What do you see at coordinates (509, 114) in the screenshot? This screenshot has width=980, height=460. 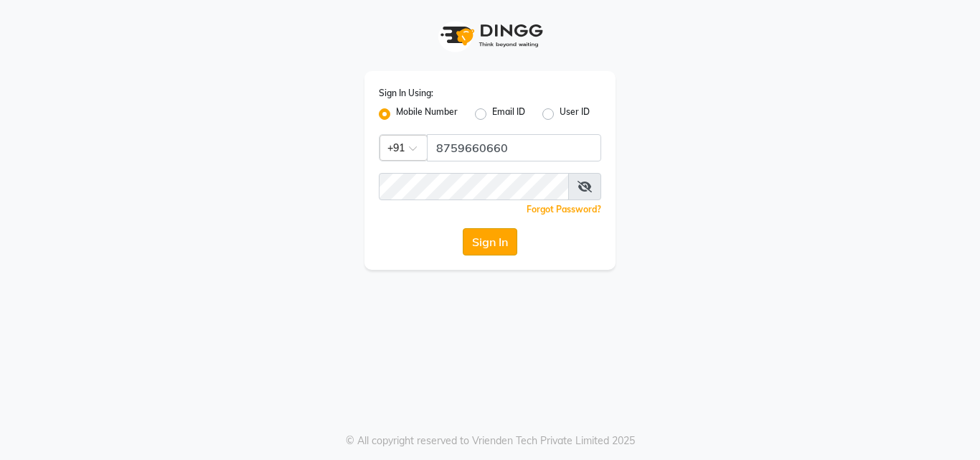 I see `label: Email ID` at bounding box center [509, 114].